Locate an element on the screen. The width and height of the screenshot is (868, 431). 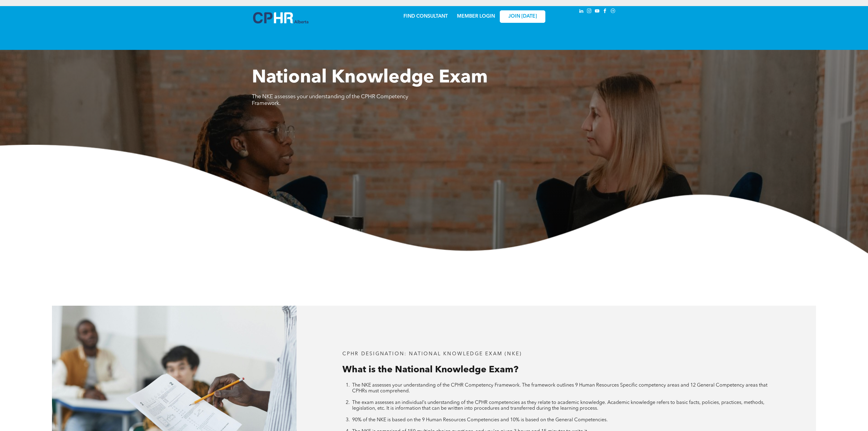
span: The NKE assesses your understanding of the CPHR Competency Framework. is located at coordinates (330, 100).